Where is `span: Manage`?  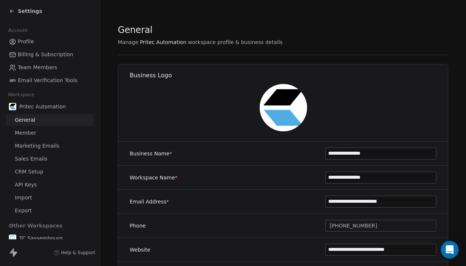
span: Manage is located at coordinates (128, 42).